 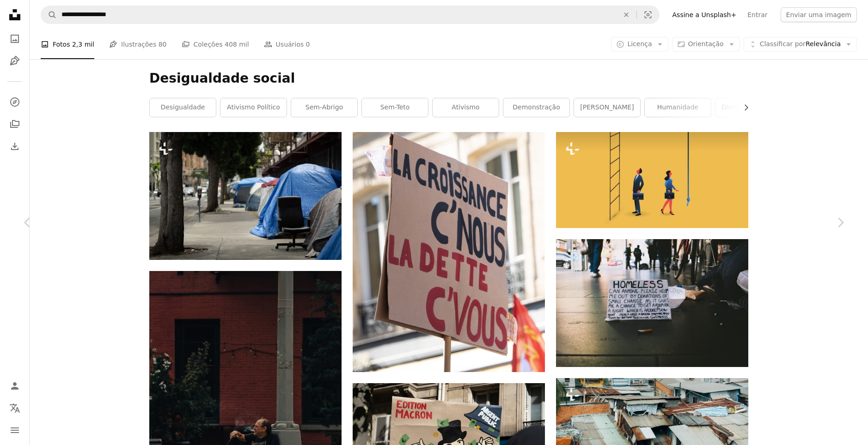 I want to click on a: desigualdade, so click(x=182, y=107).